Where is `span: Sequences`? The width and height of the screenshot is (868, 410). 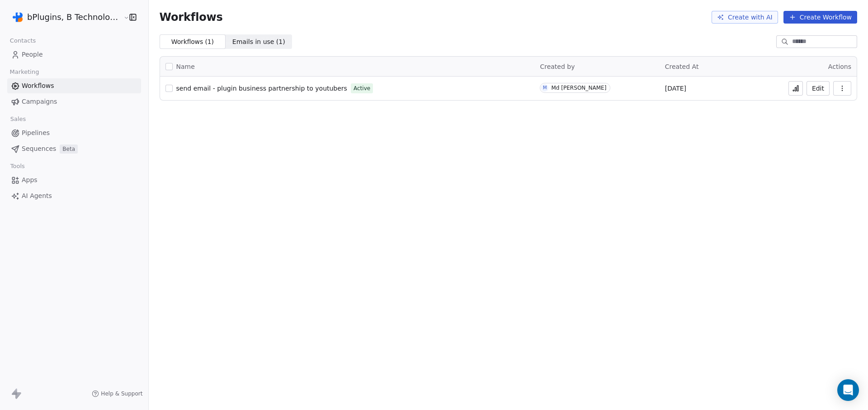
span: Sequences is located at coordinates (39, 149).